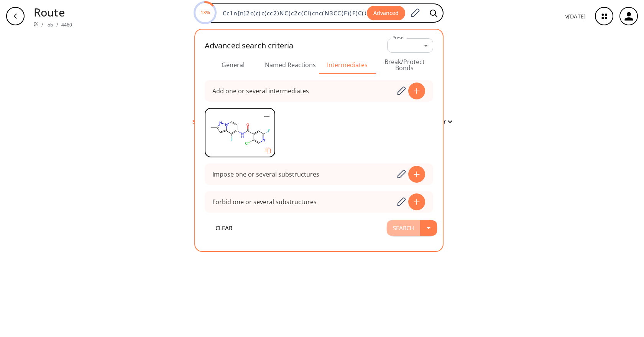 Image resolution: width=644 pixels, height=337 pixels. What do you see at coordinates (53, 12) in the screenshot?
I see `p: Route` at bounding box center [53, 12].